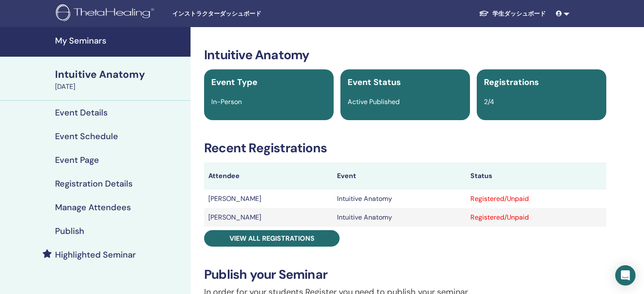  What do you see at coordinates (512, 13) in the screenshot?
I see `a: 学生ダッシュボード` at bounding box center [512, 13].